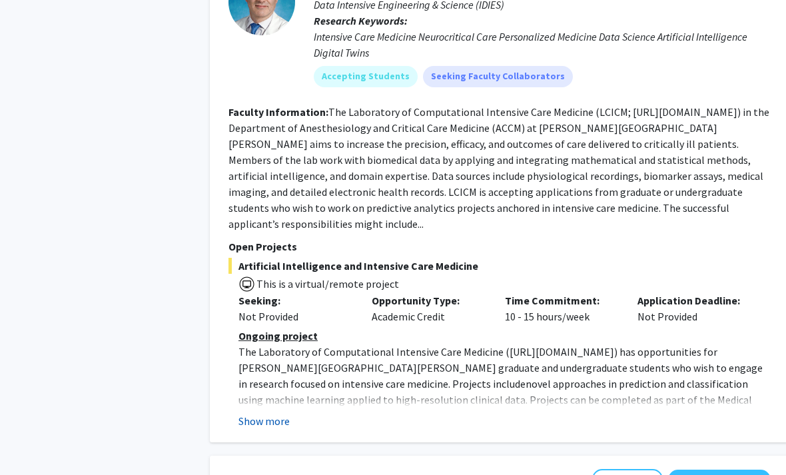 This screenshot has height=475, width=786. Describe the element at coordinates (561, 300) in the screenshot. I see `p: Time Commitment:` at that location.